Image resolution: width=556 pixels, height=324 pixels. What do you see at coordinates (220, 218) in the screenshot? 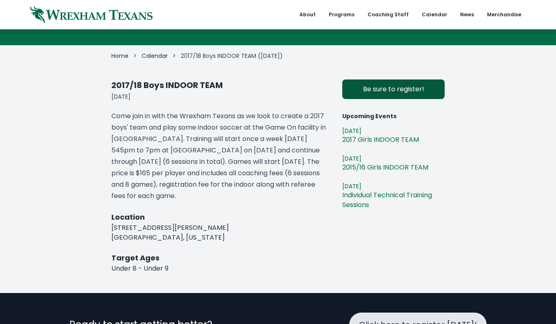
I see `h3: Location` at bounding box center [220, 218].